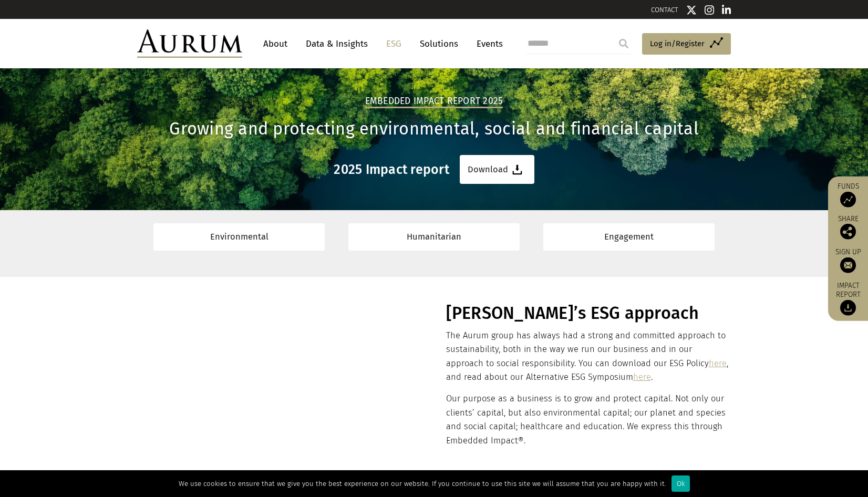 This screenshot has width=868, height=497. I want to click on div: Ok, so click(681, 483).